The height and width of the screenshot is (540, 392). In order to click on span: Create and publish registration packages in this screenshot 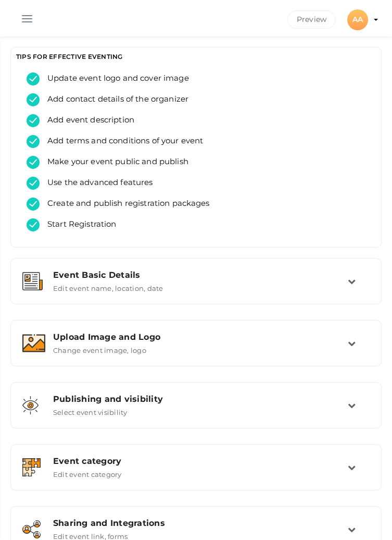, I will do `click(125, 204)`.